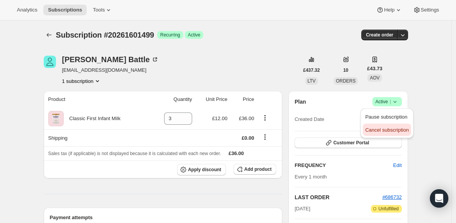 Image resolution: width=456 pixels, height=223 pixels. Describe the element at coordinates (105, 35) in the screenshot. I see `span: Subscription #20261601499` at that location.